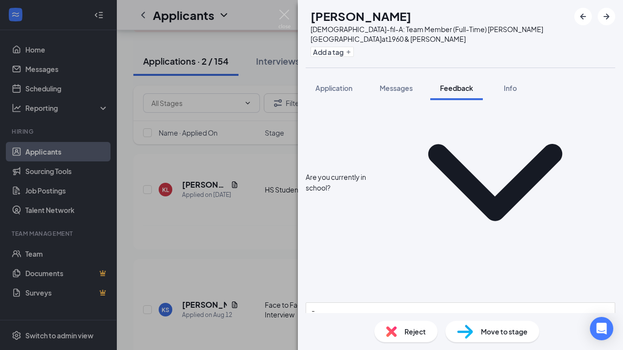  Describe the element at coordinates (583, 17) in the screenshot. I see `button: ArrowLeftNew` at that location.